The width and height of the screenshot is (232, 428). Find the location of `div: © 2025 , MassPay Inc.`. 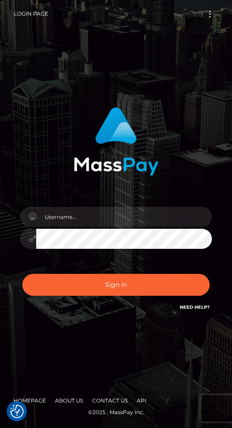

div: © 2025 , MassPay Inc. is located at coordinates (116, 412).